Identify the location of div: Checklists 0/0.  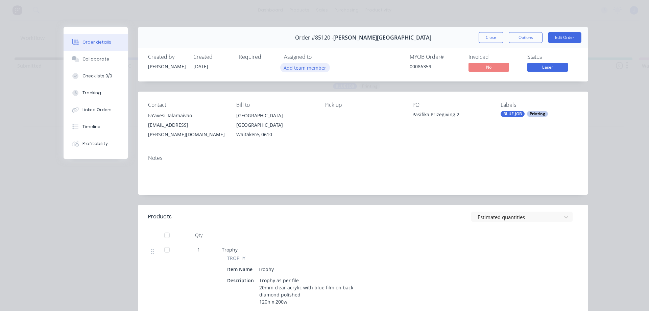
(97, 76).